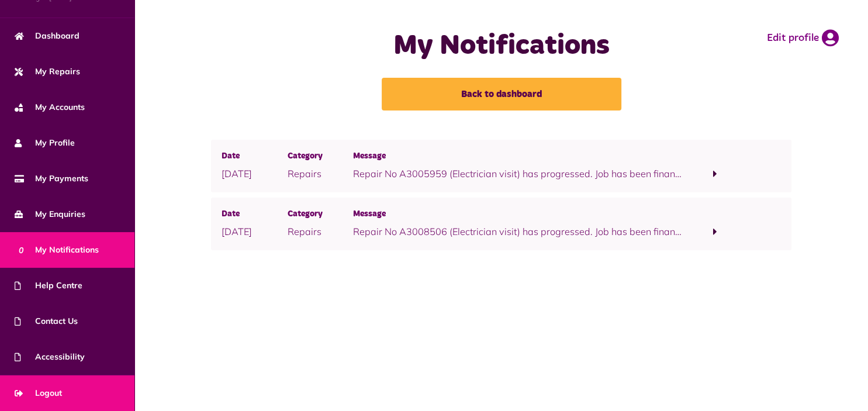 Image resolution: width=868 pixels, height=411 pixels. I want to click on h1: My Notifications, so click(501, 46).